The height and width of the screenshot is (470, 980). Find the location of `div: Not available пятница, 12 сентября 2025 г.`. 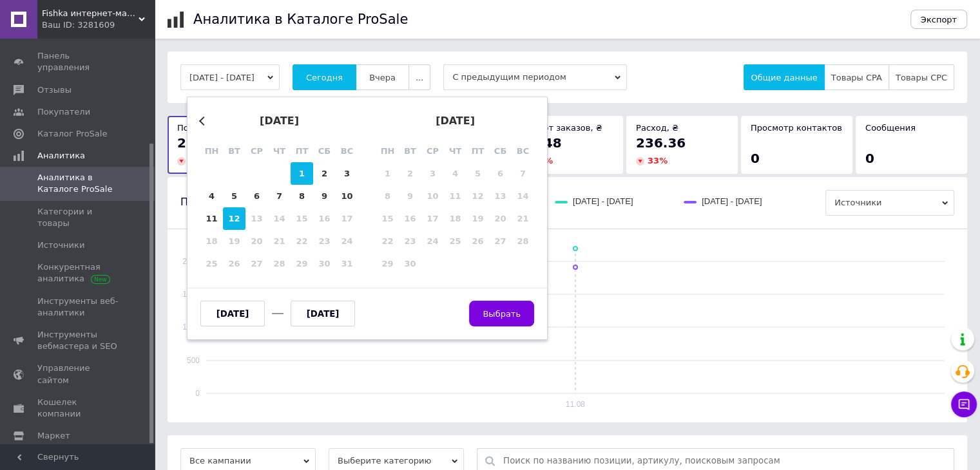

div: Not available пятница, 12 сентября 2025 г. is located at coordinates (477, 196).